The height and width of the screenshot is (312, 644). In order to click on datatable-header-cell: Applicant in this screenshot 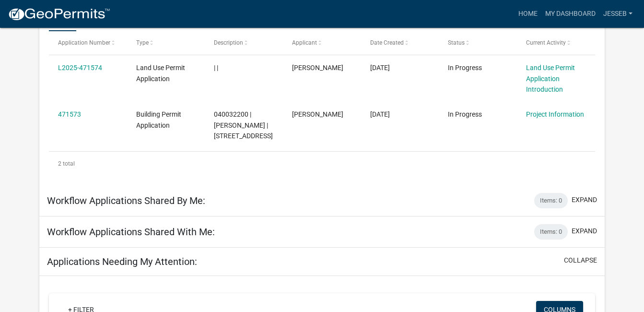, I will do `click(322, 42)`.